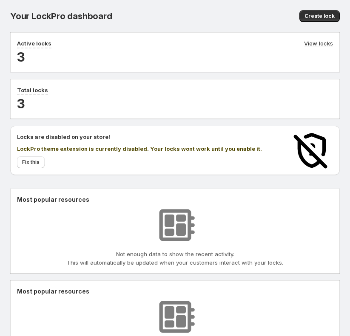  Describe the element at coordinates (175, 258) in the screenshot. I see `p: Not enough data to show the recent activity. This will automatically be updated when your custome...` at that location.